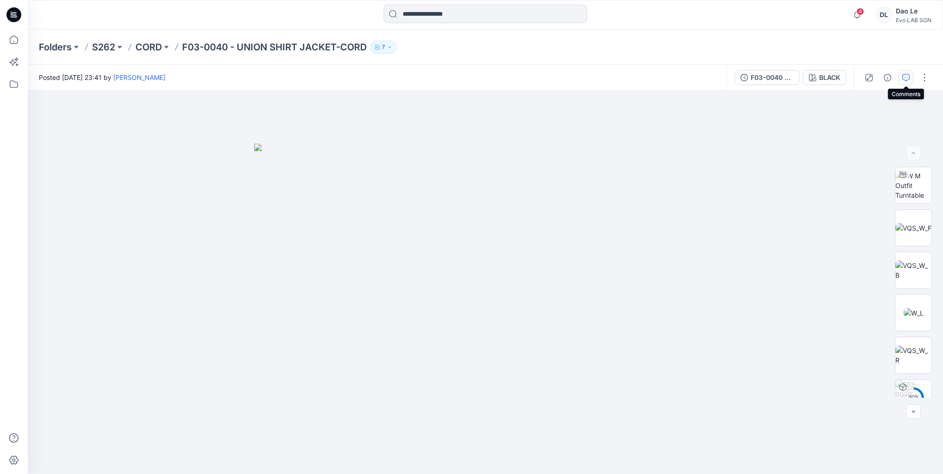 The width and height of the screenshot is (943, 474). I want to click on button: F03-0040 - UNION SHIRT JACKET-CORDUROY, so click(767, 78).